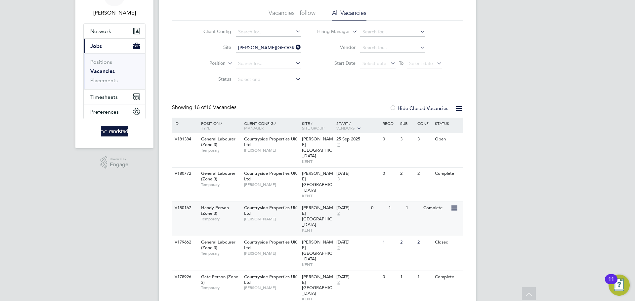 The height and width of the screenshot is (301, 635). I want to click on span: Preferences, so click(104, 112).